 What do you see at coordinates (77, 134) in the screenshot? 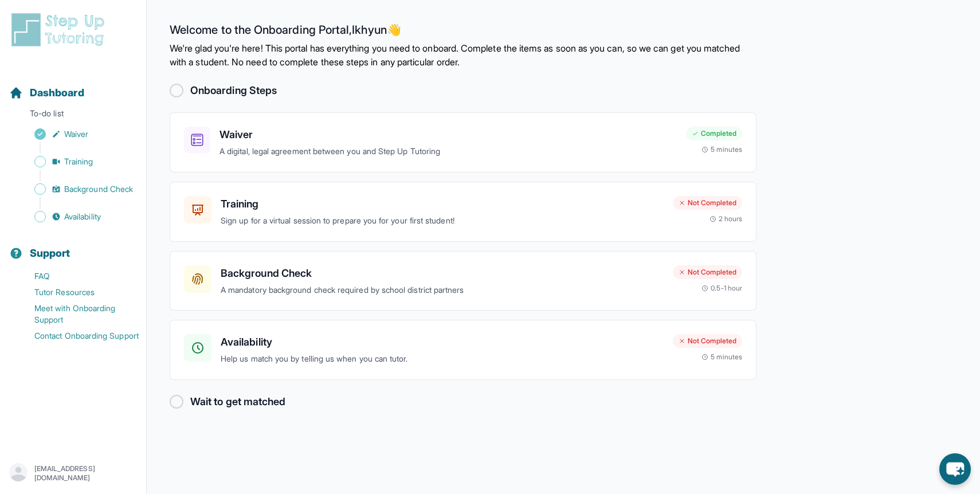
I see `a: Waiver` at bounding box center [77, 134].